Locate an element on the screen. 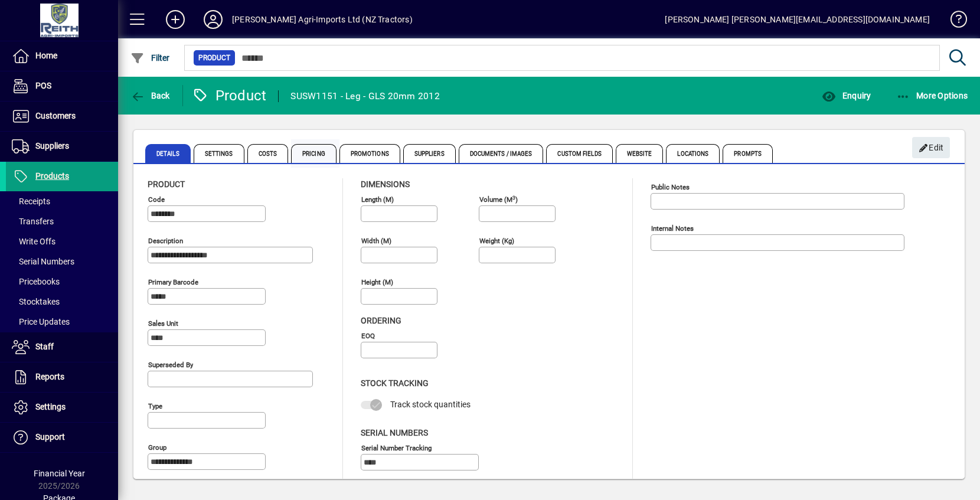 This screenshot has height=500, width=980. span: Dimensions is located at coordinates (385, 184).